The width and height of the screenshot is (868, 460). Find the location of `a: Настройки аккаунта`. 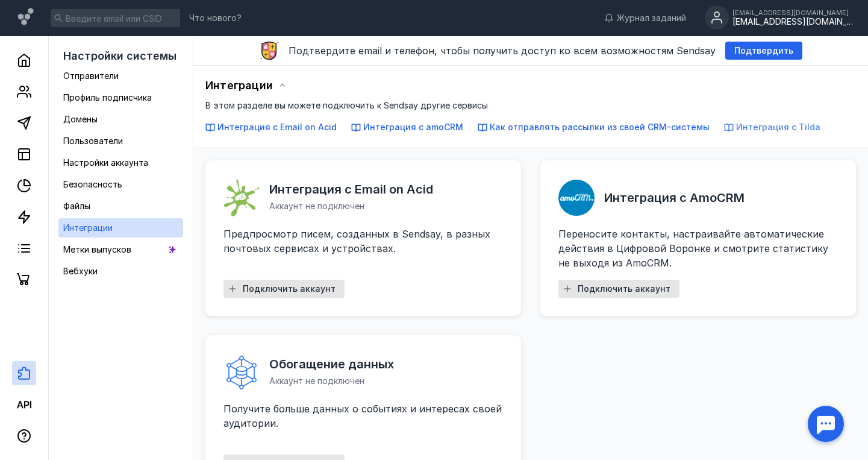

a: Настройки аккаунта is located at coordinates (121, 163).